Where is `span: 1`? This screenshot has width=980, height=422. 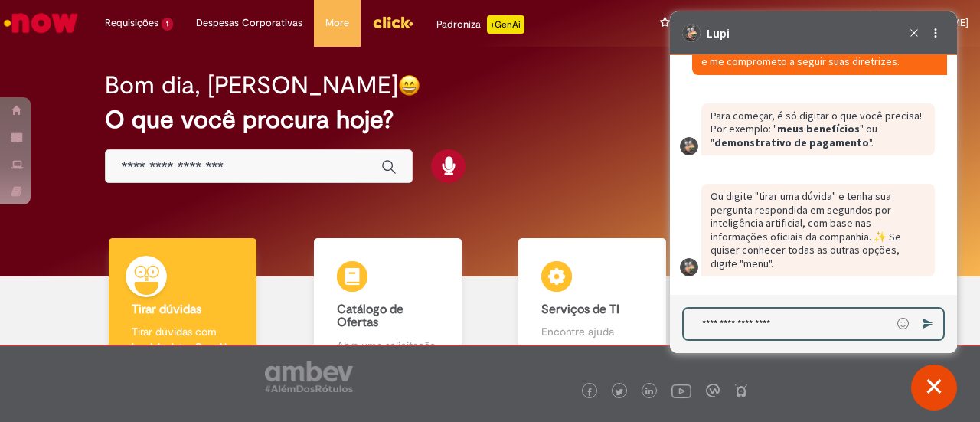
span: 1 is located at coordinates (167, 24).